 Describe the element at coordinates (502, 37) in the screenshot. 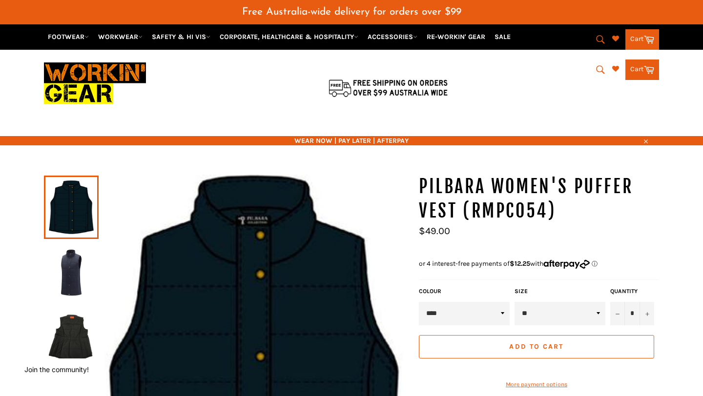

I see `a: SALE` at that location.